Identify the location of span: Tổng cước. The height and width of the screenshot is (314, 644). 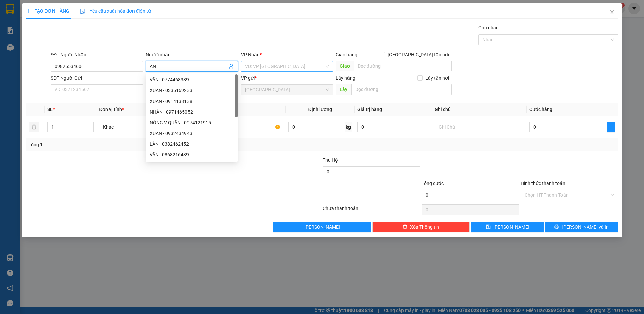
(433, 184).